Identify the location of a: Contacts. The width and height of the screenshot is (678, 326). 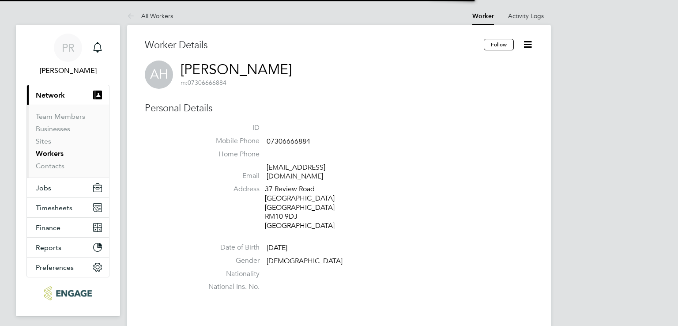
(50, 165).